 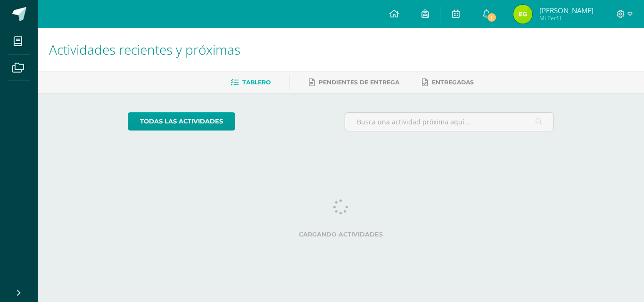 What do you see at coordinates (341, 234) in the screenshot?
I see `label: Cargando actividades` at bounding box center [341, 234].